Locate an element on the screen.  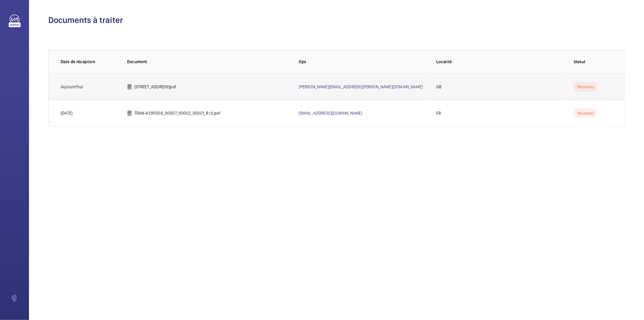
p: TRAN-9295508_00007_00002_00001_R (1).pdf is located at coordinates (178, 113).